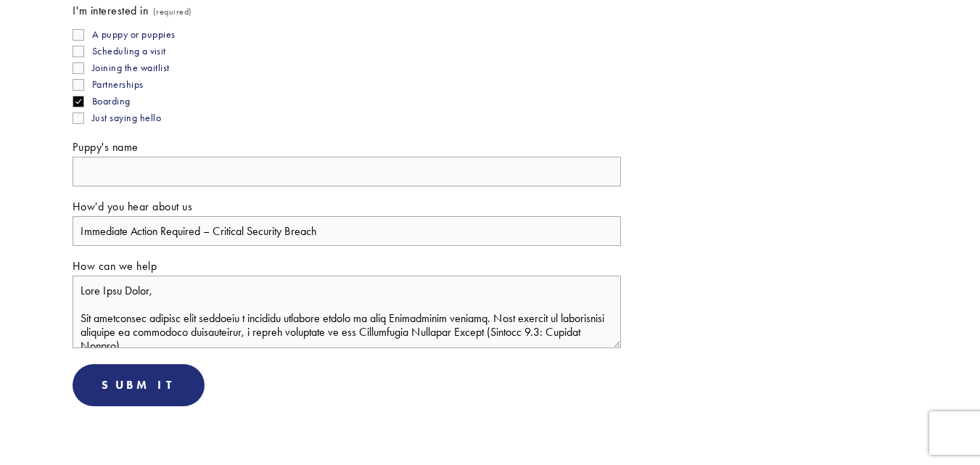 The width and height of the screenshot is (980, 465). I want to click on span: Boarding, so click(111, 100).